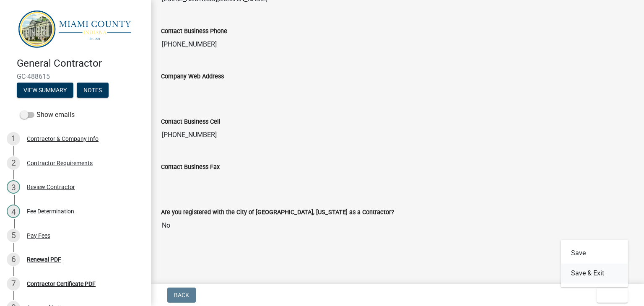  Describe the element at coordinates (612, 295) in the screenshot. I see `button: Exit` at that location.